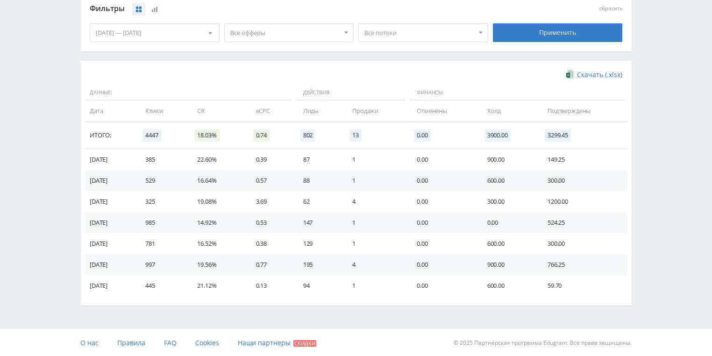 The width and height of the screenshot is (712, 356). Describe the element at coordinates (270, 180) in the screenshot. I see `td: 0.57` at that location.